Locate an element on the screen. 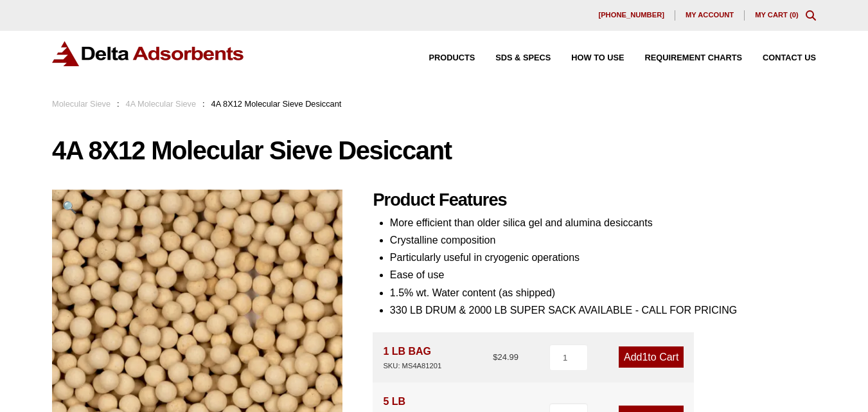 The height and width of the screenshot is (412, 868). img: Delta Adsorbents is located at coordinates (148, 53).